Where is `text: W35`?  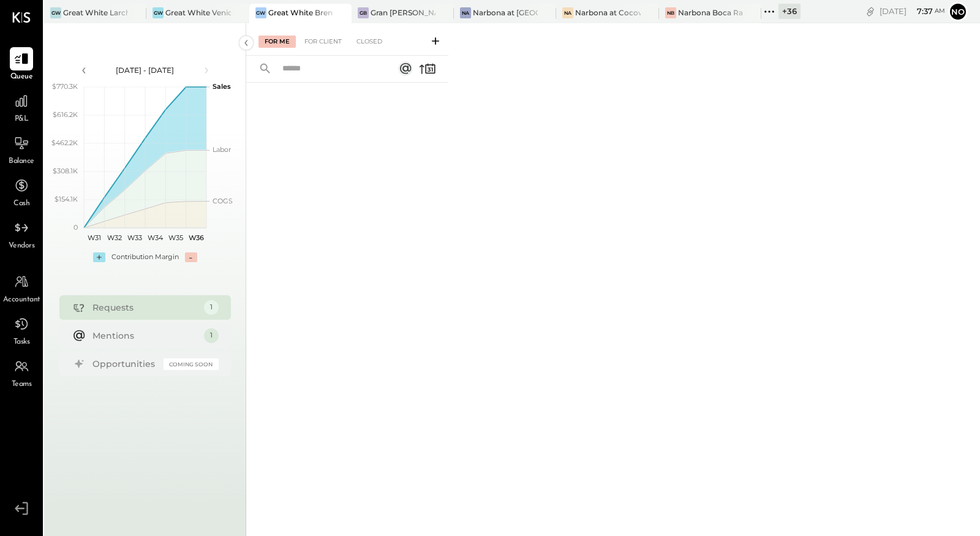 text: W35 is located at coordinates (176, 238).